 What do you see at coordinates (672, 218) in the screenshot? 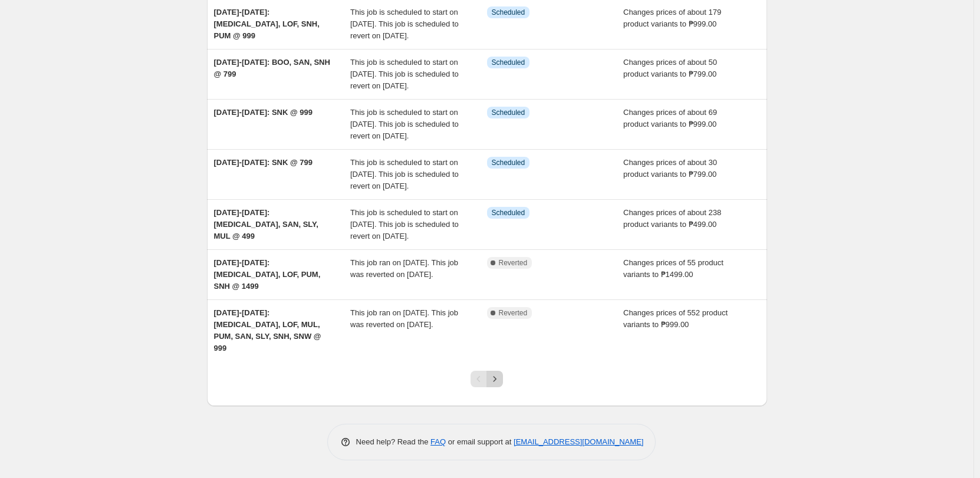
I see `span: Changes prices of about 238 product variants to ₱499.00` at bounding box center [672, 218].